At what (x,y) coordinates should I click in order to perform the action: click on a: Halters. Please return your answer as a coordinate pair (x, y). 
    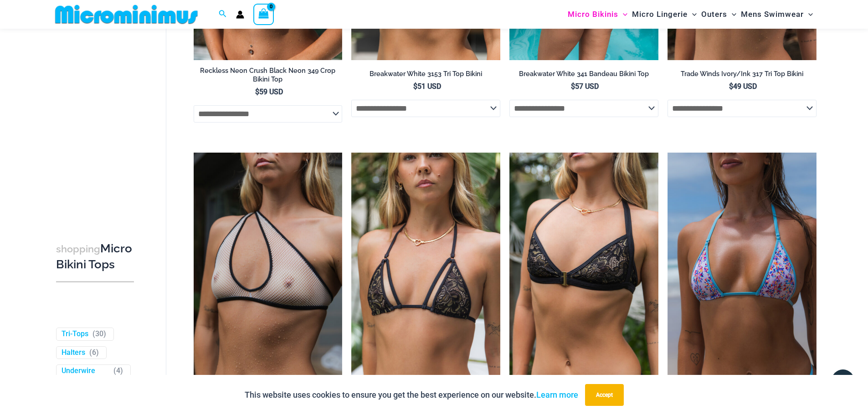
    Looking at the image, I should click on (74, 353).